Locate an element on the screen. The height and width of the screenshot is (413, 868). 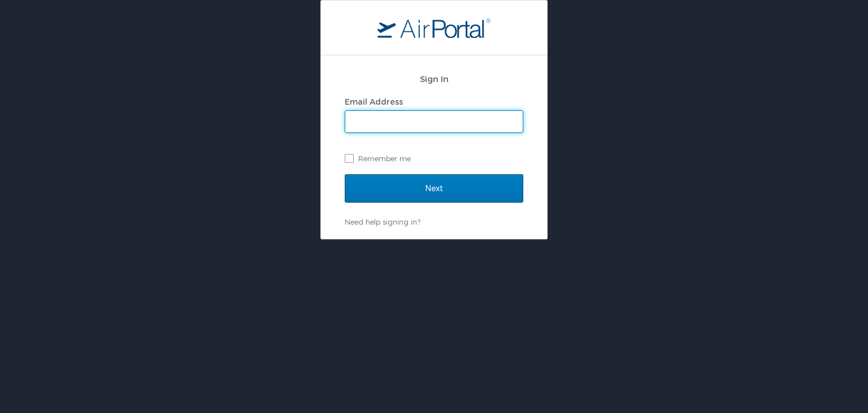
h2: Sign In is located at coordinates (434, 79).